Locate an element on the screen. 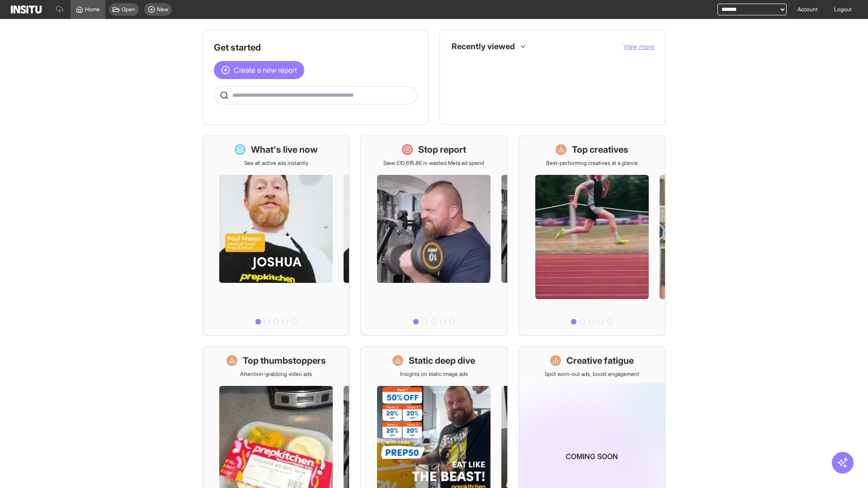 The image size is (868, 488). p: Insights on static image ads is located at coordinates (434, 374).